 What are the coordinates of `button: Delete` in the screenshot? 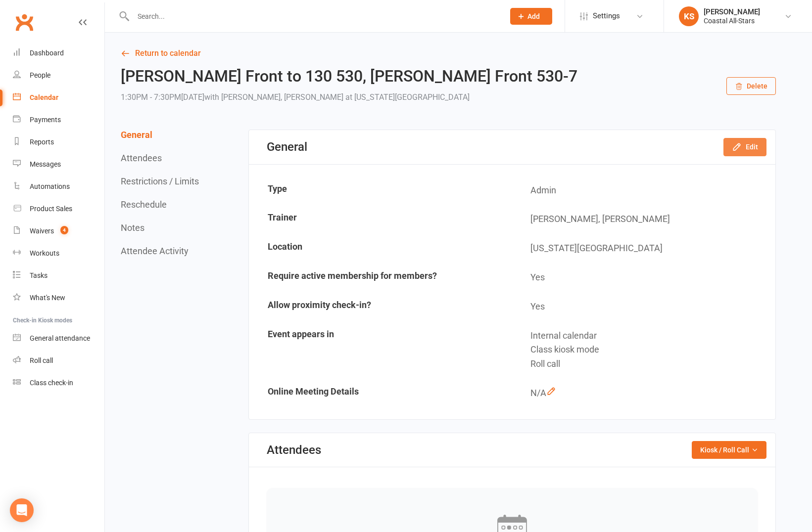 It's located at (751, 86).